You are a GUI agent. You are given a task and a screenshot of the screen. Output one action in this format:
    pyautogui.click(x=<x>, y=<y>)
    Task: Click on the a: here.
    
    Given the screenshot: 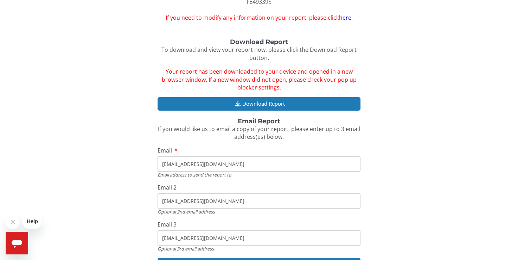 What is the action you would take?
    pyautogui.click(x=346, y=18)
    